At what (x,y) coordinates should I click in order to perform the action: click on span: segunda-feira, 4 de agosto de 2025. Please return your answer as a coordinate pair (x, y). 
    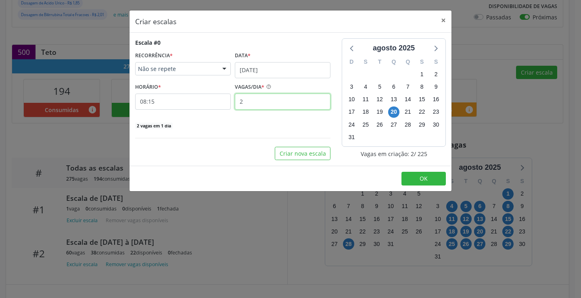
    Looking at the image, I should click on (365, 87).